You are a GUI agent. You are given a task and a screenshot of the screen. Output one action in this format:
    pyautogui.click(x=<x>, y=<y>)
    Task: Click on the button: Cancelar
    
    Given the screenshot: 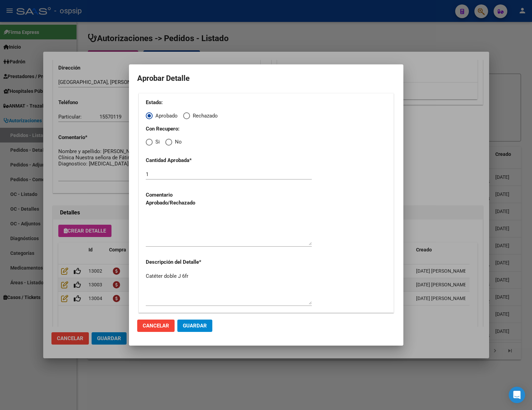 What is the action you would take?
    pyautogui.click(x=156, y=326)
    